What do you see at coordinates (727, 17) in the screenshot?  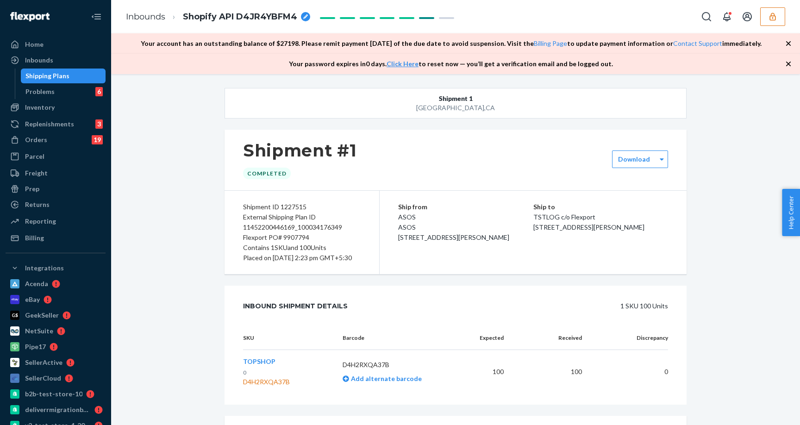 I see `button: Open notifications` at bounding box center [727, 17].